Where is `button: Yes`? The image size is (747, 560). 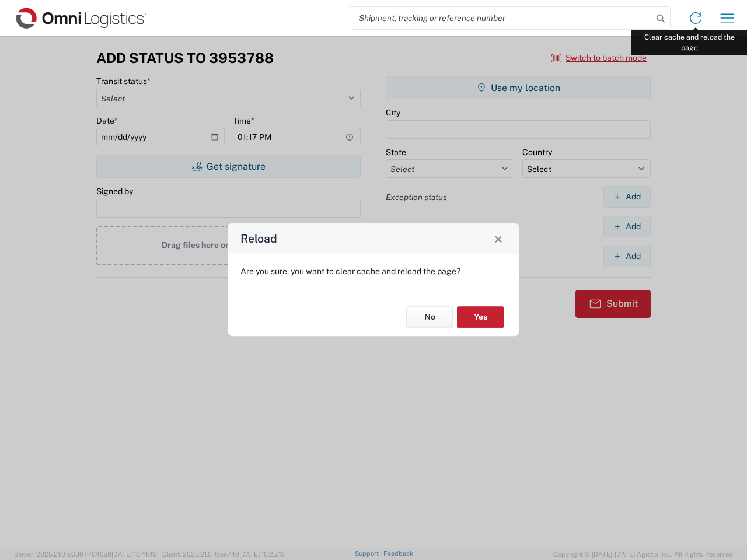 button: Yes is located at coordinates (480, 317).